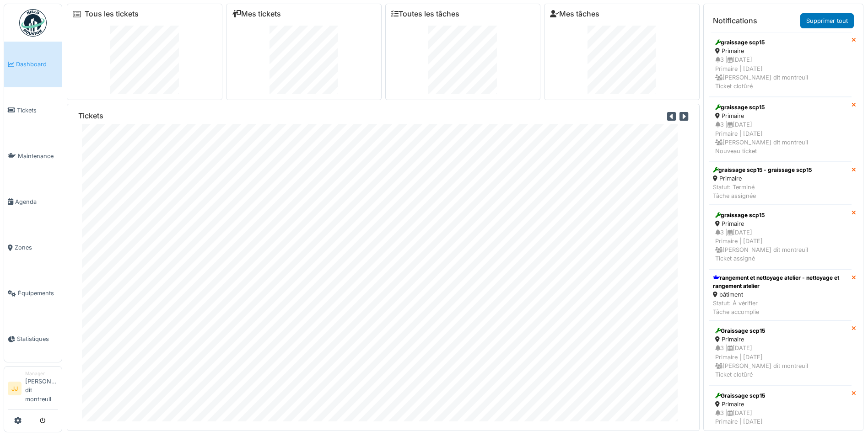 This screenshot has height=436, width=868. What do you see at coordinates (33, 156) in the screenshot?
I see `a: Maintenance` at bounding box center [33, 156].